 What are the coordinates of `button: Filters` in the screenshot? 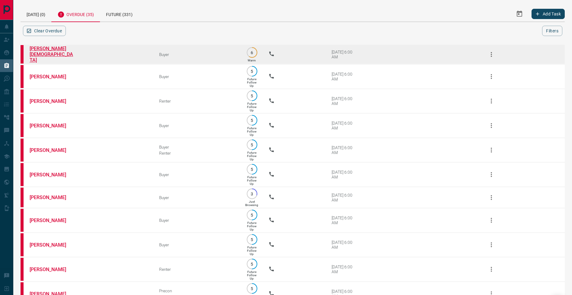 It's located at (553, 31).